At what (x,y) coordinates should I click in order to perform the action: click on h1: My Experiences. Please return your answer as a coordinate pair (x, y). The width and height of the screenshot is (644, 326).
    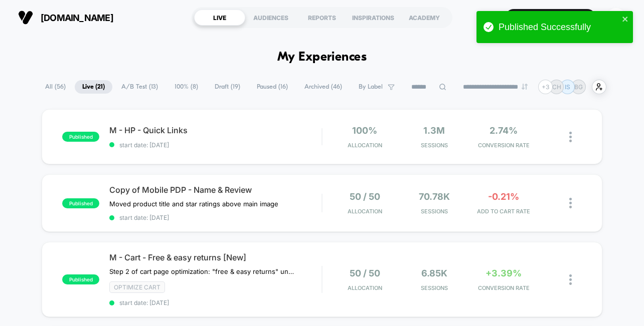
    Looking at the image, I should click on (322, 57).